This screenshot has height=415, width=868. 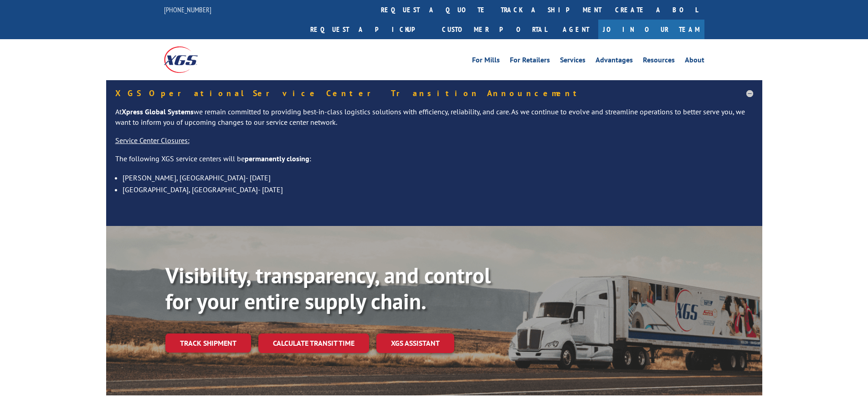 I want to click on strong: Xpress Global Systems, so click(x=157, y=112).